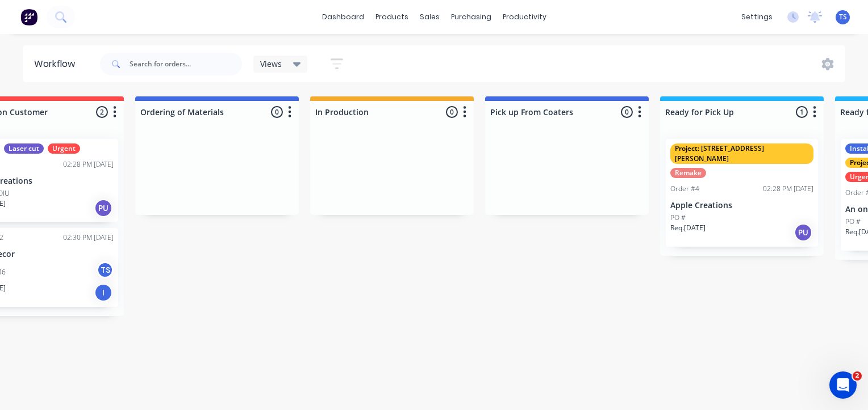  Describe the element at coordinates (756, 17) in the screenshot. I see `div: settings` at that location.